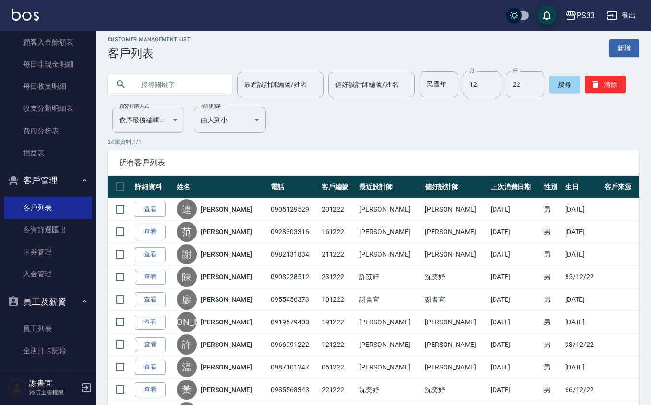 The height and width of the screenshot is (405, 651). What do you see at coordinates (54, 393) in the screenshot?
I see `p: 跨店主管權限` at bounding box center [54, 393].